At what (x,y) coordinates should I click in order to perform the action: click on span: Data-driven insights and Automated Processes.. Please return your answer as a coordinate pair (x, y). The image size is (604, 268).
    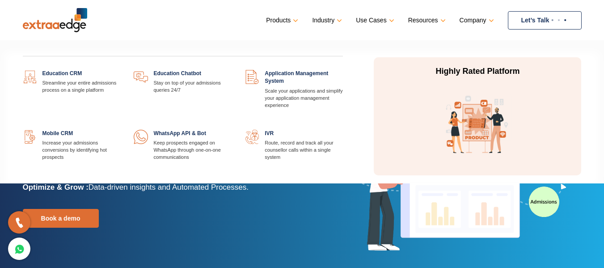
    Looking at the image, I should click on (169, 187).